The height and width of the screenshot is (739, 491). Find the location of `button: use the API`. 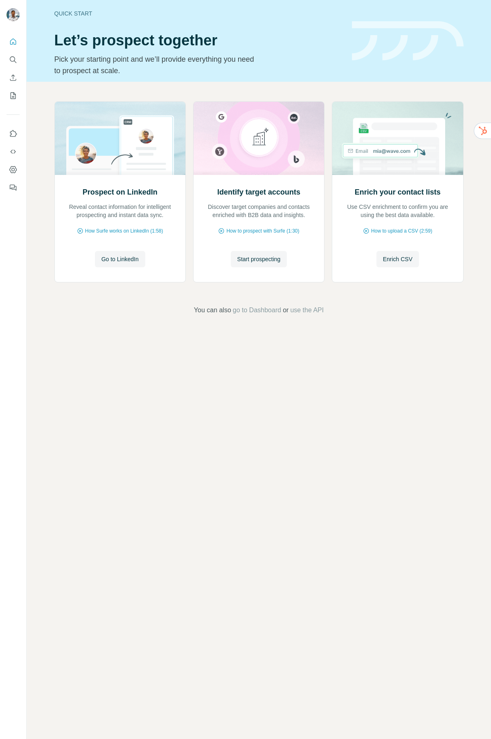

button: use the API is located at coordinates (307, 310).